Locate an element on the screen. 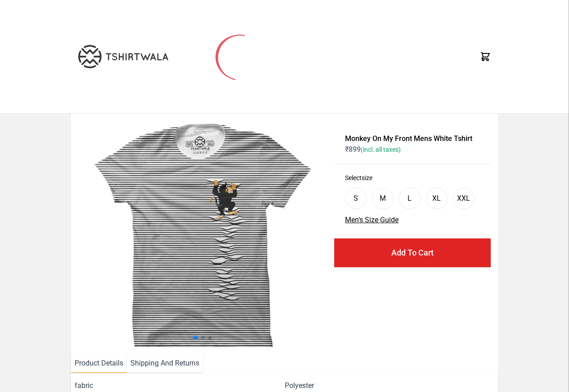 This screenshot has width=569, height=392. li: Shipping And Returns is located at coordinates (165, 363).